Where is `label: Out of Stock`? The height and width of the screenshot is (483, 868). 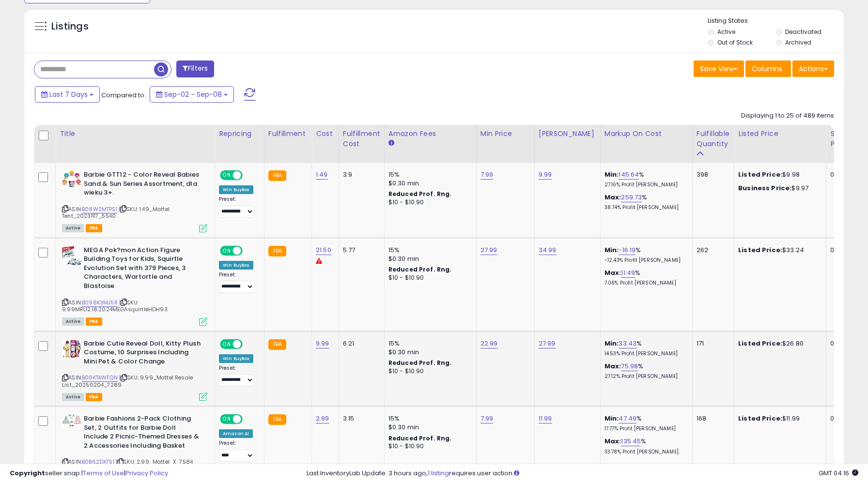
label: Out of Stock is located at coordinates (735, 42).